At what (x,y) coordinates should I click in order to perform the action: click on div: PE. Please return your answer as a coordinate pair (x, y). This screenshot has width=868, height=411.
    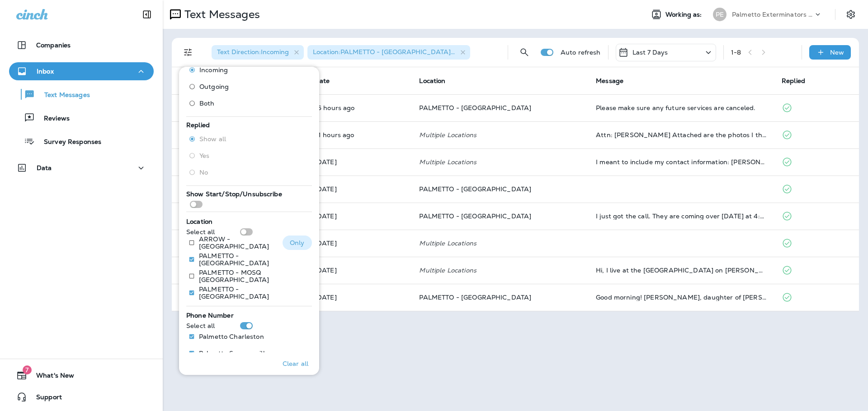
    Looking at the image, I should click on (720, 15).